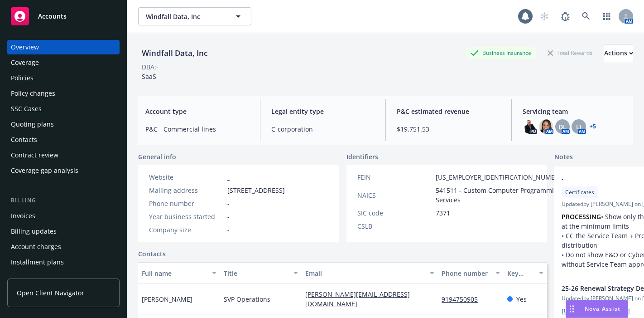 The image size is (644, 318). Describe the element at coordinates (186, 216) in the screenshot. I see `div: Year business started` at that location.